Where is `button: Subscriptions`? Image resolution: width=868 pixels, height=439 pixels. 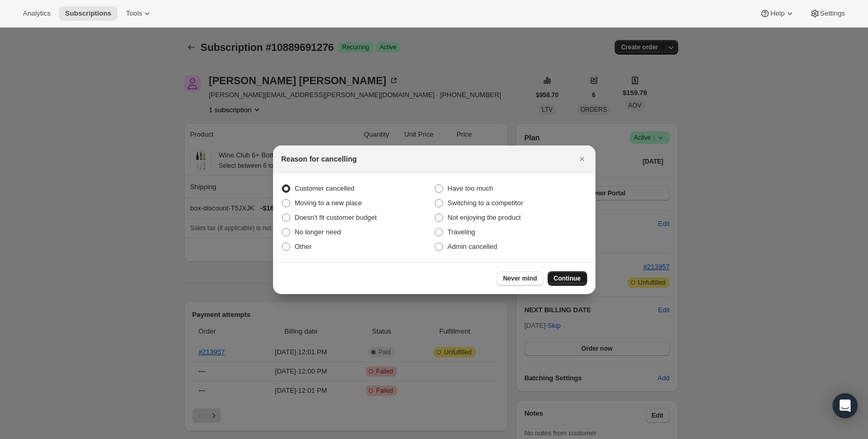 button: Subscriptions is located at coordinates (88, 14).